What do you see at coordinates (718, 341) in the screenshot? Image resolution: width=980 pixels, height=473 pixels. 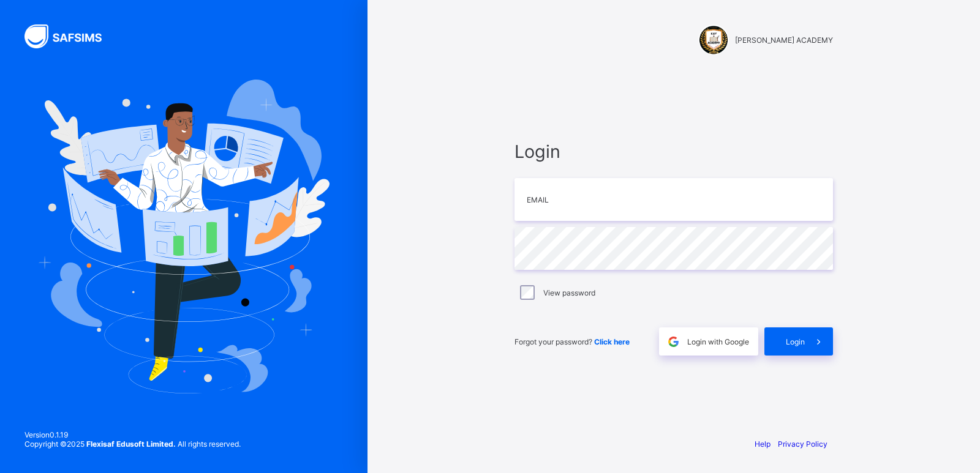 I see `span: Login with Google` at bounding box center [718, 341].